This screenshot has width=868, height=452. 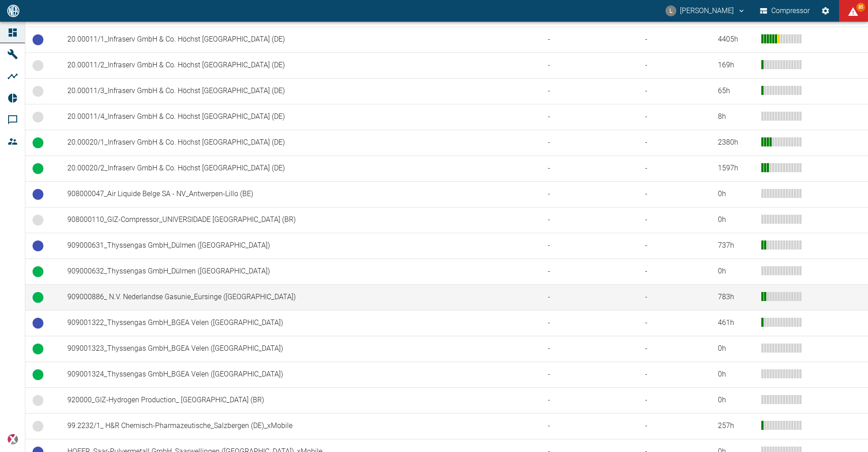 What do you see at coordinates (736, 65) in the screenshot?
I see `div: 169 h` at bounding box center [736, 65].